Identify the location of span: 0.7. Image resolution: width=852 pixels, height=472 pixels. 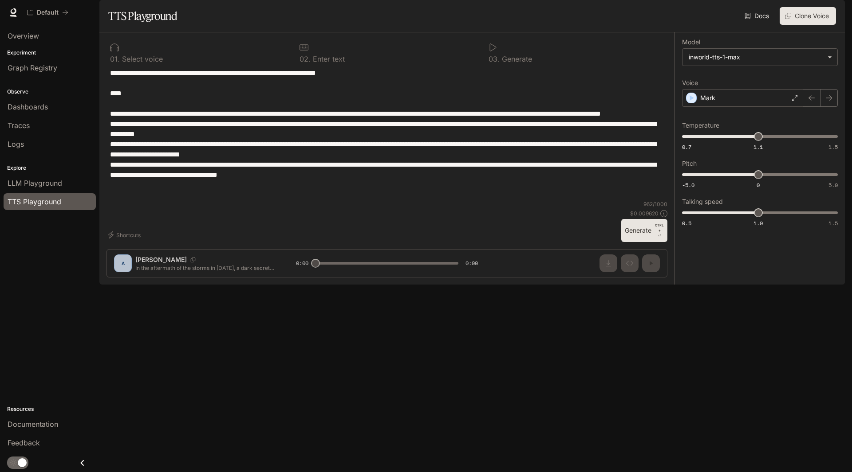
(686, 147).